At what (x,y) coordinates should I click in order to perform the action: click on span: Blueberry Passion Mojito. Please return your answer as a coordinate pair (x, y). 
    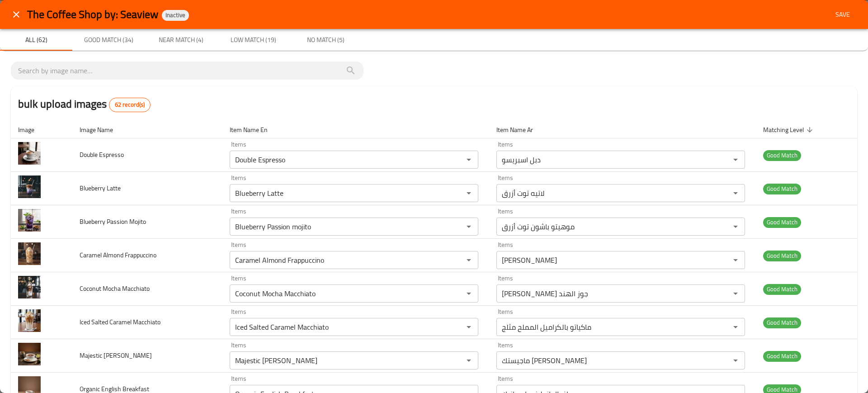
    Looking at the image, I should click on (112, 222).